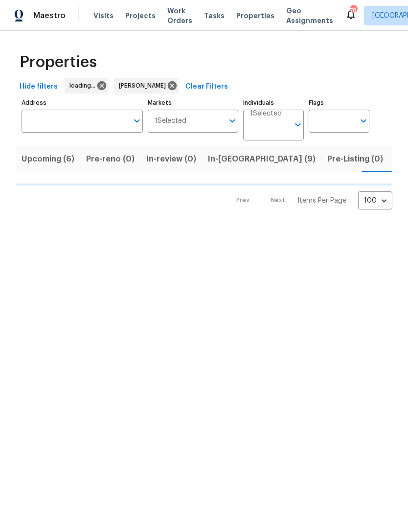 Image resolution: width=408 pixels, height=532 pixels. I want to click on nav: Pagination Navigation, so click(310, 200).